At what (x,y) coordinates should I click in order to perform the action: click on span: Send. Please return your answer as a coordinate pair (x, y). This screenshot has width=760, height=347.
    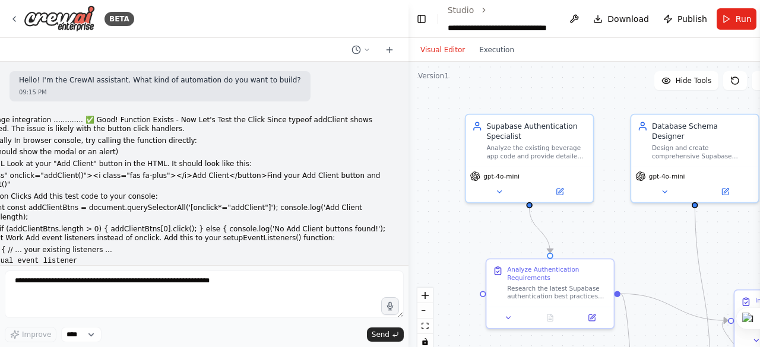
    Looking at the image, I should click on (380, 335).